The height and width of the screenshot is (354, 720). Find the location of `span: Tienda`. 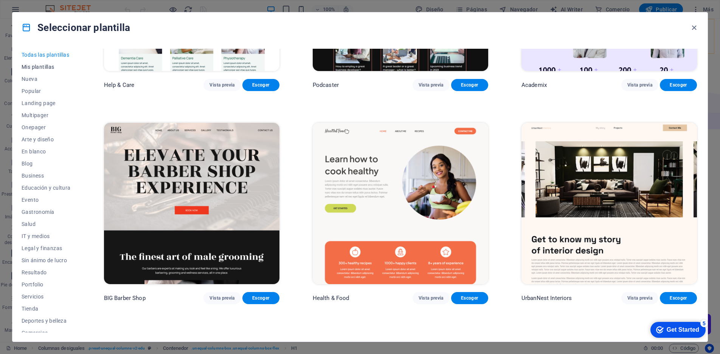

span: Tienda is located at coordinates (46, 309).